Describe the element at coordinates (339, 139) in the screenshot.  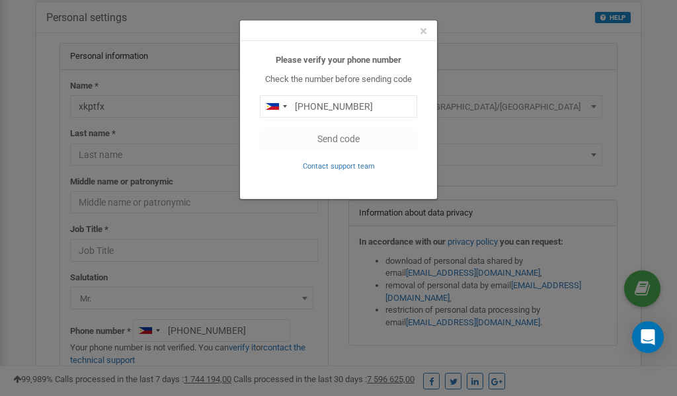
I see `button: Send code` at that location.